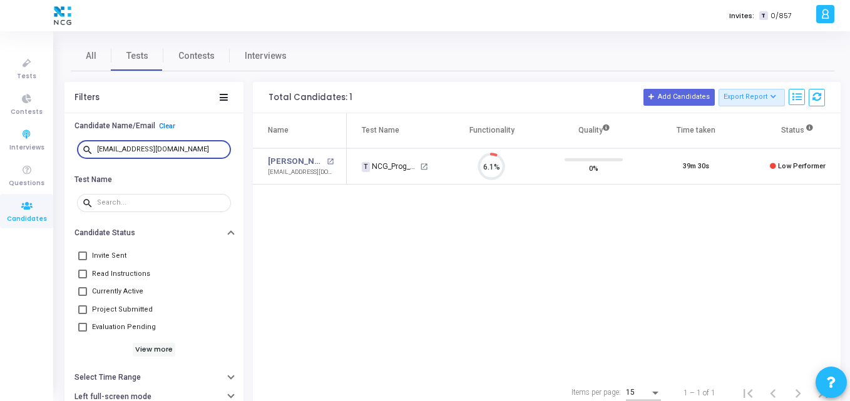 The width and height of the screenshot is (850, 401). What do you see at coordinates (394, 131) in the screenshot?
I see `th: Test Name` at bounding box center [394, 131].